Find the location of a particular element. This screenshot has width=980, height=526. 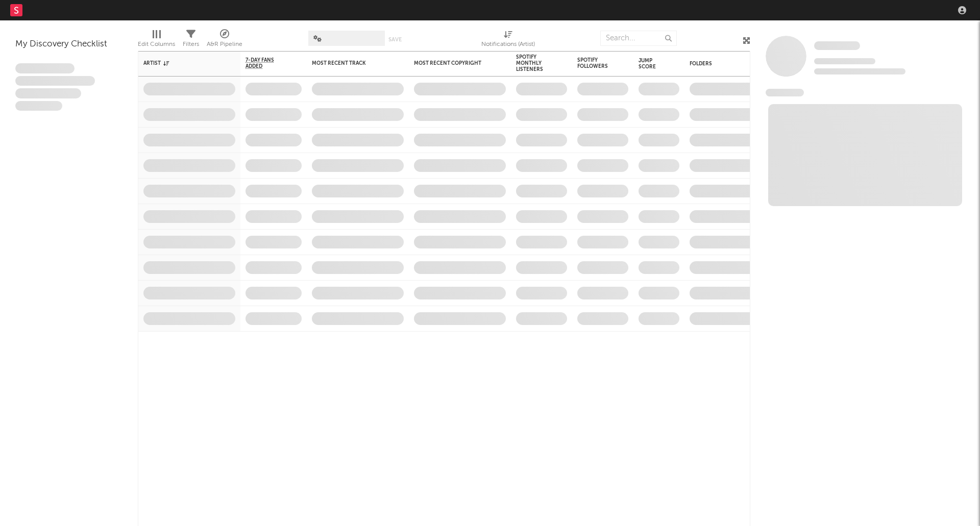

div: My Discovery Checklist is located at coordinates (69, 45).